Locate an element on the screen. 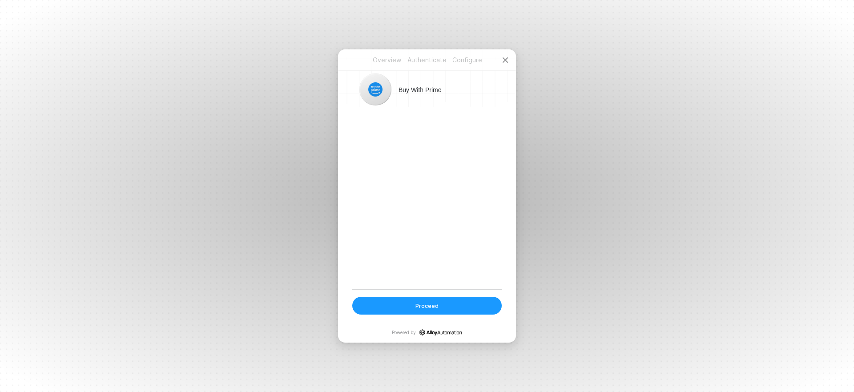  p: Overview is located at coordinates (387, 60).